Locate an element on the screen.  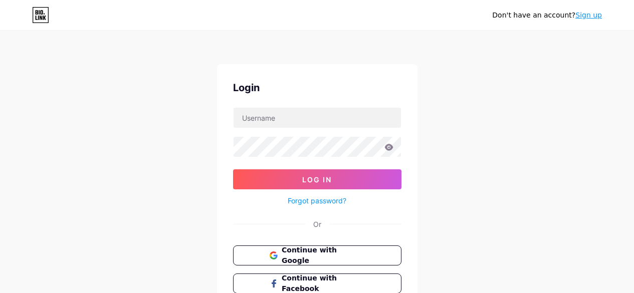
a: Continue with Google is located at coordinates (317, 256).